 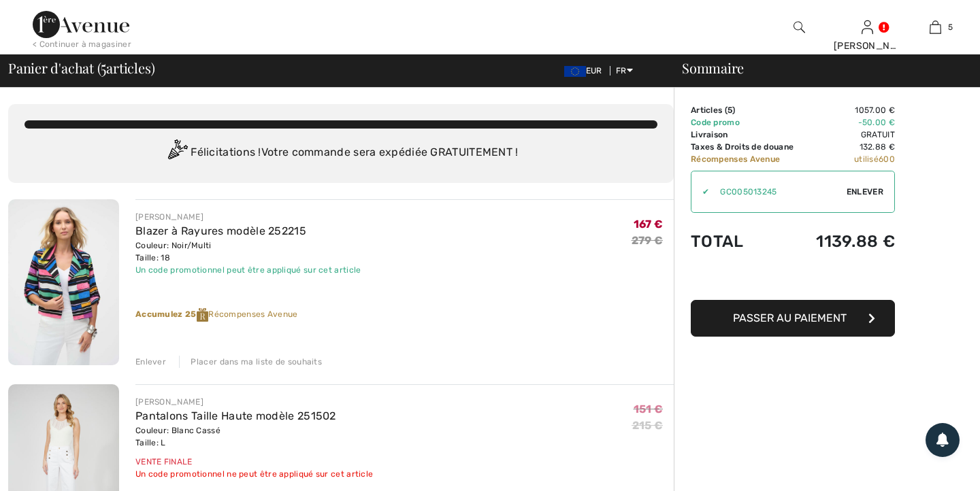 What do you see at coordinates (851, 241) in the screenshot?
I see `td: 1139.88 €` at bounding box center [851, 241].